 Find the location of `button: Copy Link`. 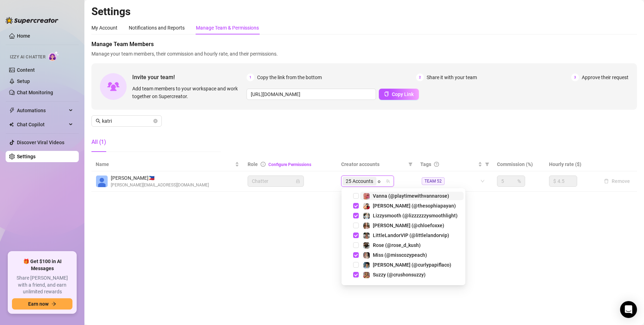

button: Copy Link is located at coordinates (399, 94).